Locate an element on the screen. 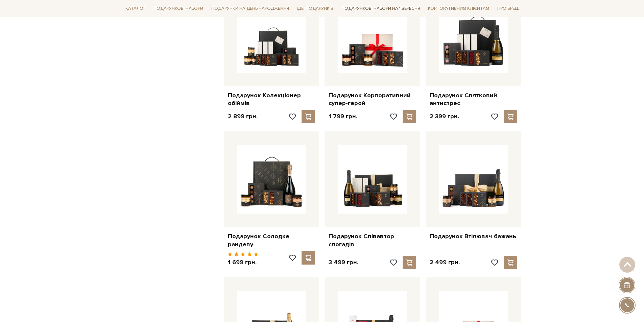  a: Подарунок Співавтор спогадів is located at coordinates (372, 240).